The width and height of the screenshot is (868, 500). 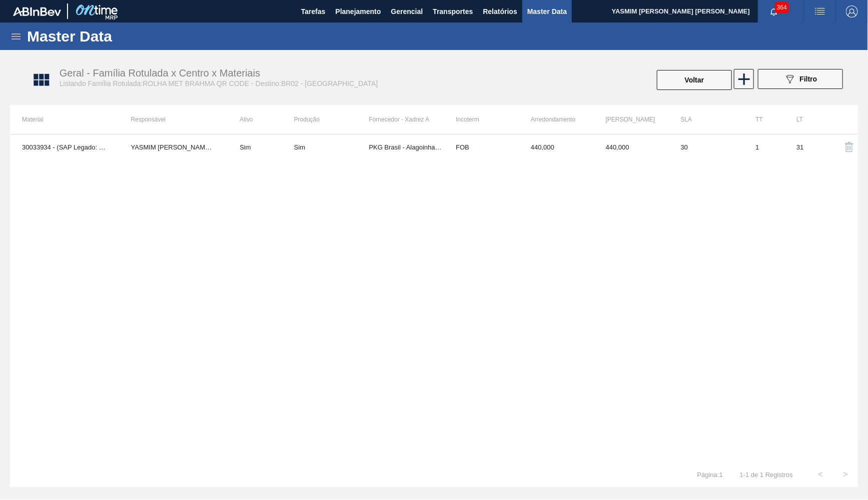 What do you see at coordinates (314, 11) in the screenshot?
I see `span: Tarefas` at bounding box center [314, 11].